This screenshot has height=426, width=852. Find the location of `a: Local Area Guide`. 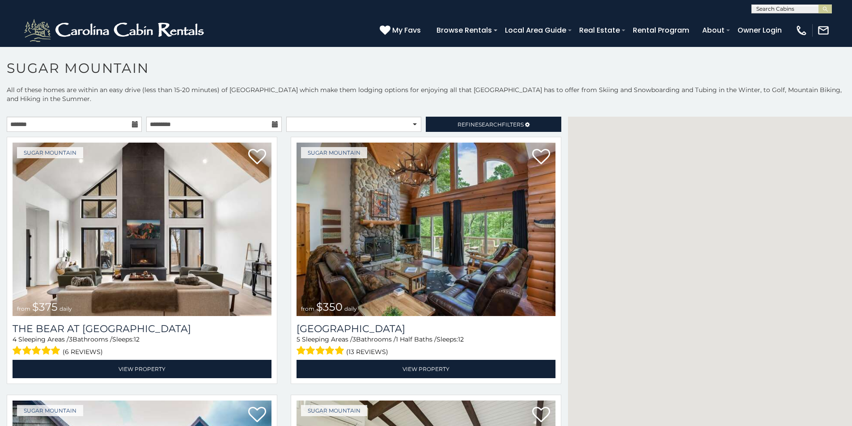

a: Local Area Guide is located at coordinates (535, 30).